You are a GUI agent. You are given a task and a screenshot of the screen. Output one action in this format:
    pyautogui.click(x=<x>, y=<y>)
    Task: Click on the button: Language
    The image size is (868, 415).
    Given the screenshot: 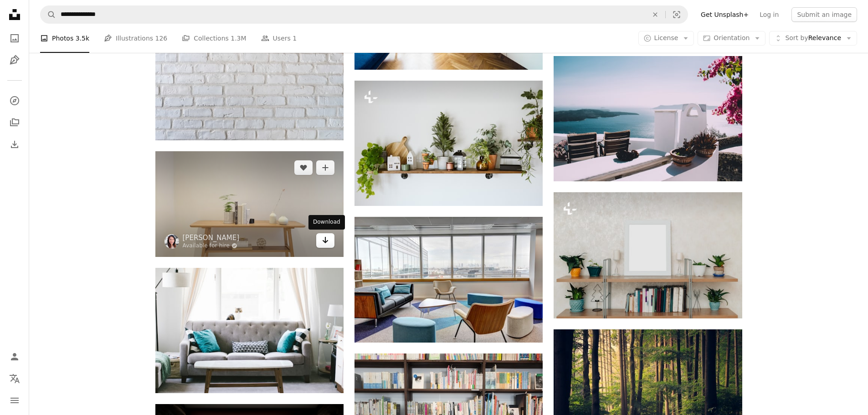 What is the action you would take?
    pyautogui.click(x=15, y=379)
    